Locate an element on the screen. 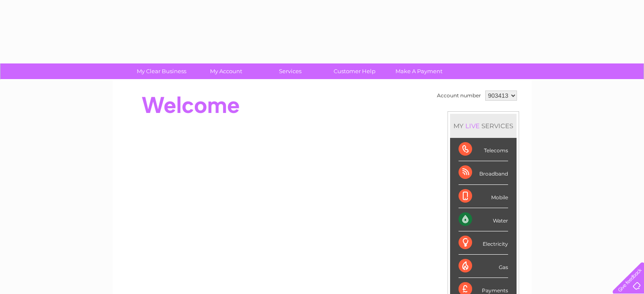  a: My Clear Business is located at coordinates (161, 71).